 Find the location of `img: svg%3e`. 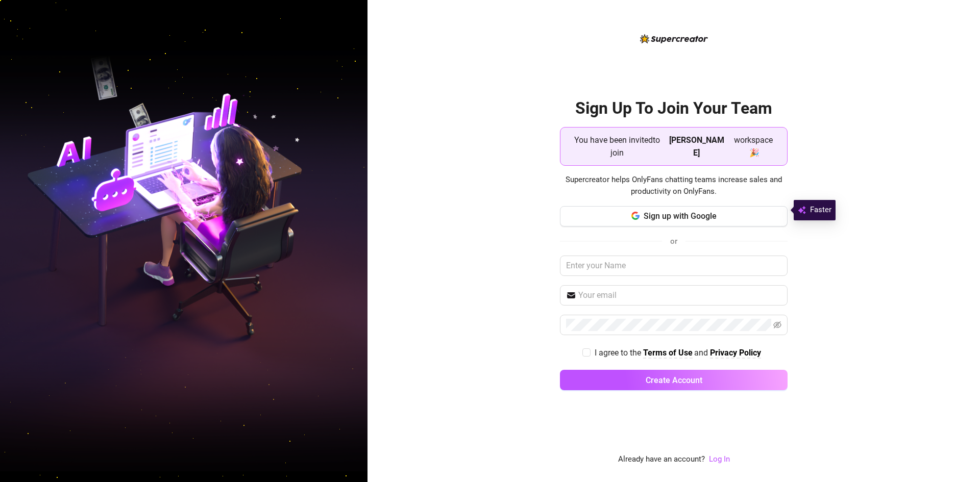

img: svg%3e is located at coordinates (802, 211).